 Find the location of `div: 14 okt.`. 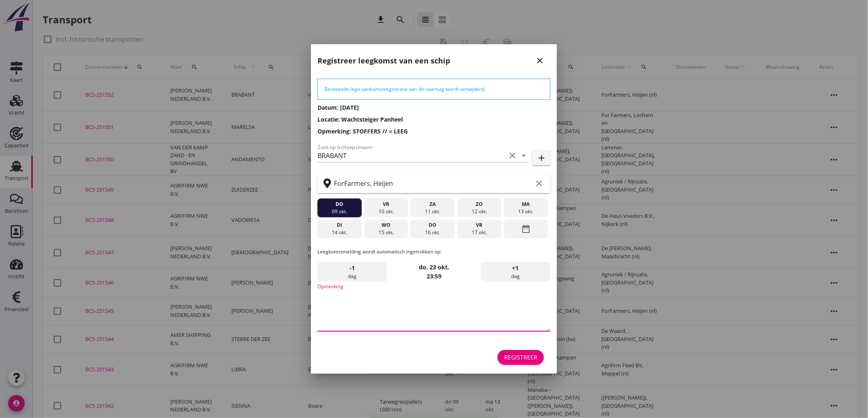

div: 14 okt. is located at coordinates (339, 233).